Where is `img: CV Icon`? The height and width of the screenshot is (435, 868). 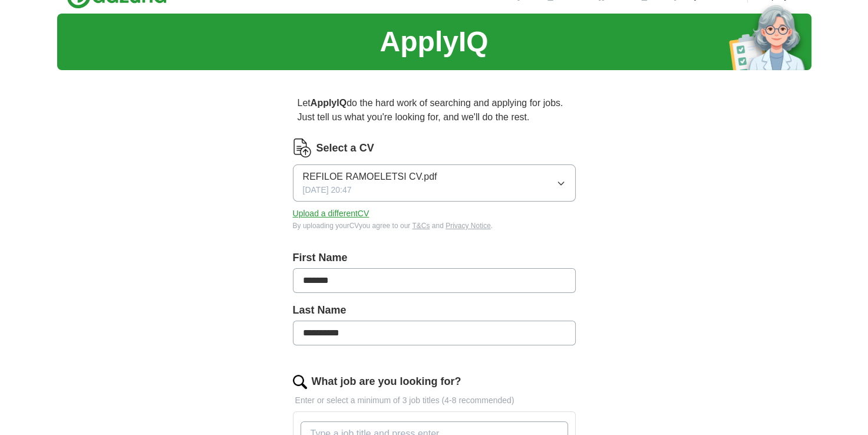 img: CV Icon is located at coordinates (302, 148).